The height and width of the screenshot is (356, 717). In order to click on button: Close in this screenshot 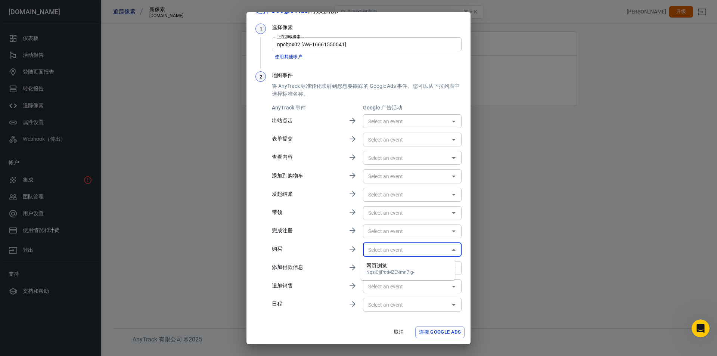, I will do `click(454, 250)`.